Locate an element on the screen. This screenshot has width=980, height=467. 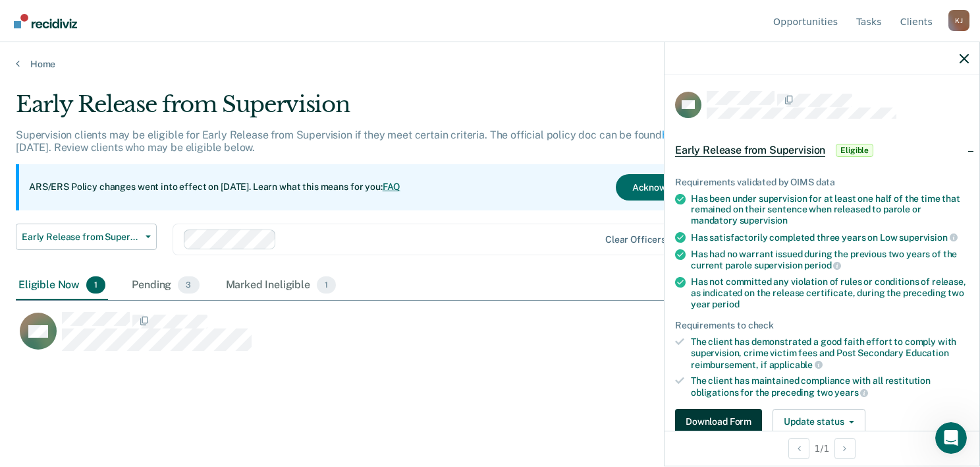
button: Profile dropdown button is located at coordinates (959, 21).